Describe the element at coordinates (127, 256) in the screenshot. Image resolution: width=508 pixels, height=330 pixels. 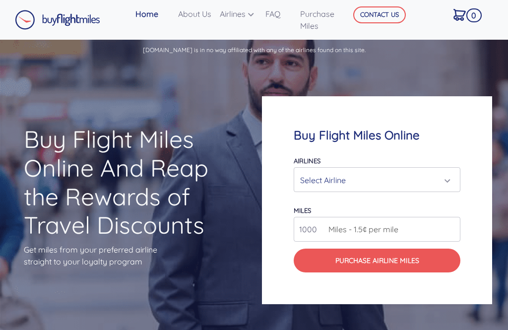
I see `p: Get miles from your preferred airline straight to your loyalty program` at that location.